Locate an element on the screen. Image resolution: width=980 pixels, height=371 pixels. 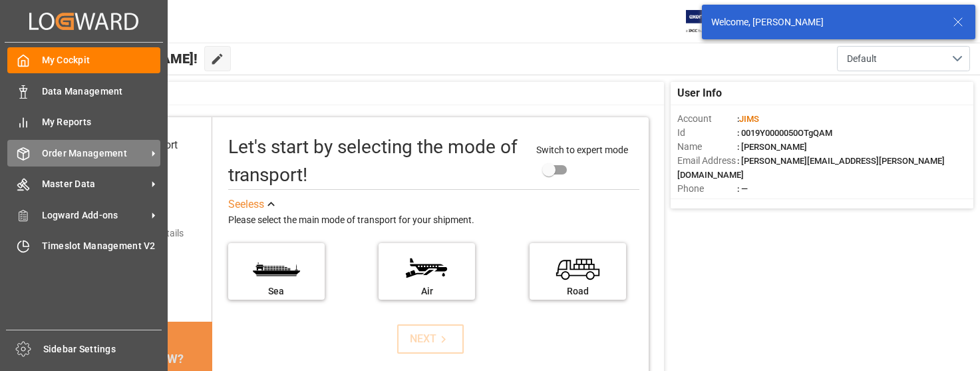
span: Master Data is located at coordinates (94, 183).